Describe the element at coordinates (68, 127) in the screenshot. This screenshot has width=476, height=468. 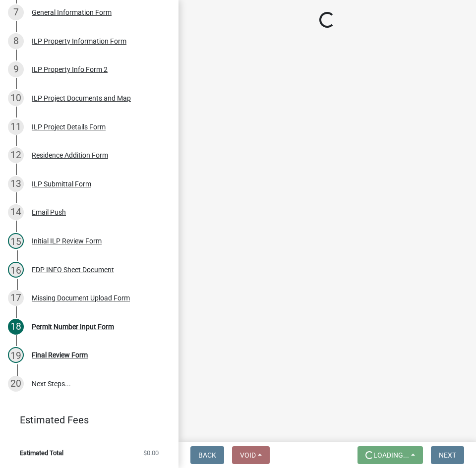
I see `div: ILP Project Details Form` at that location.